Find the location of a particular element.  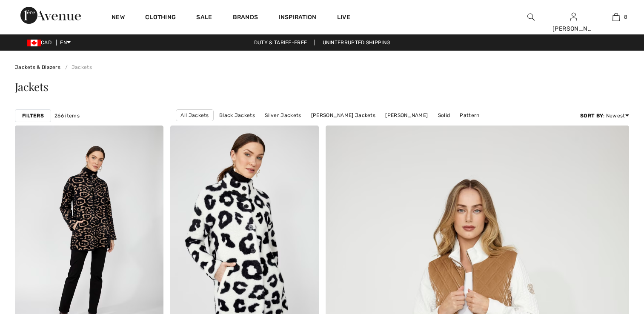

span: 266 items is located at coordinates (67, 116).